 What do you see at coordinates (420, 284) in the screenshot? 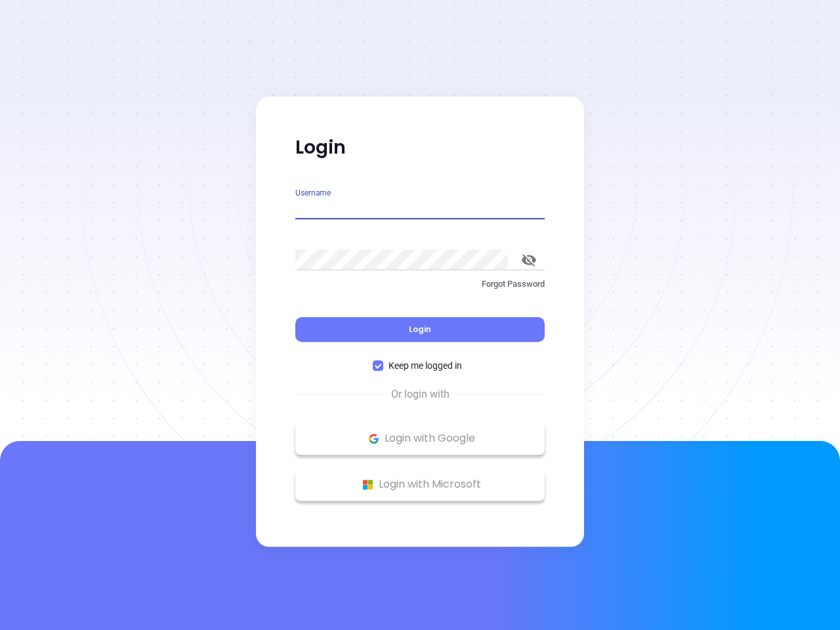
I see `p: Forgot Password` at bounding box center [420, 284].